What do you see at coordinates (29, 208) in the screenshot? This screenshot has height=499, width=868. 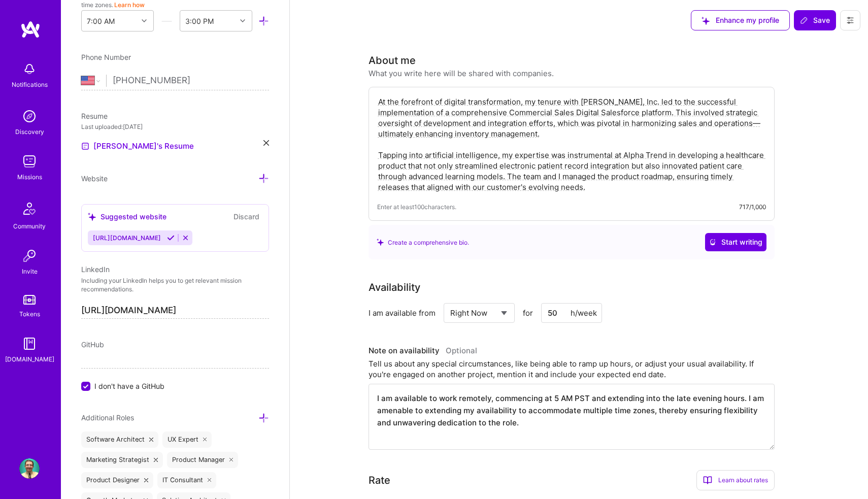 I see `img: Community` at bounding box center [29, 208].